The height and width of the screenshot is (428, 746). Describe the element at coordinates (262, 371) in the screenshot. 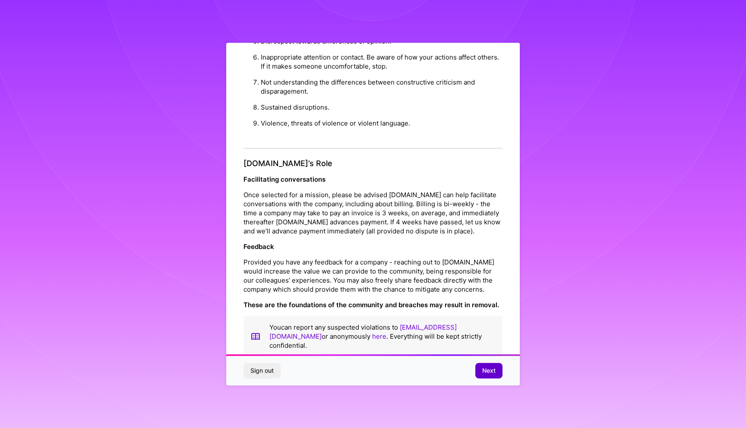

I see `button: Sign out` at that location.